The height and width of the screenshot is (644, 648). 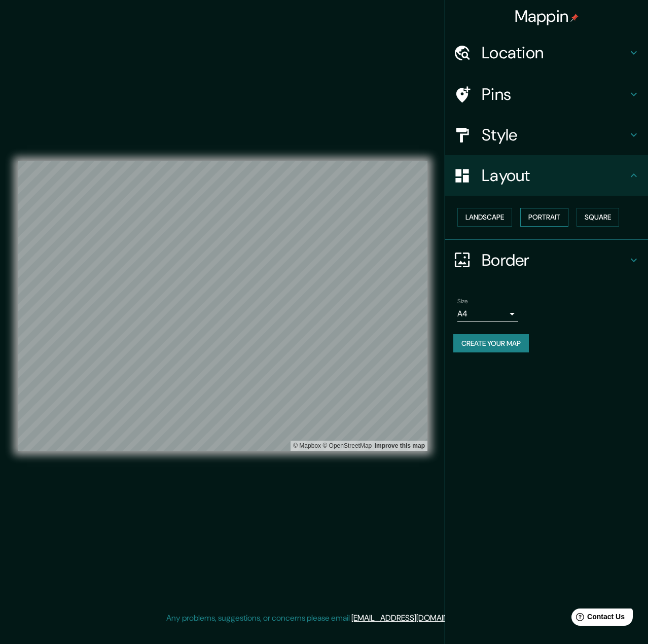 I want to click on div: Location, so click(x=547, y=52).